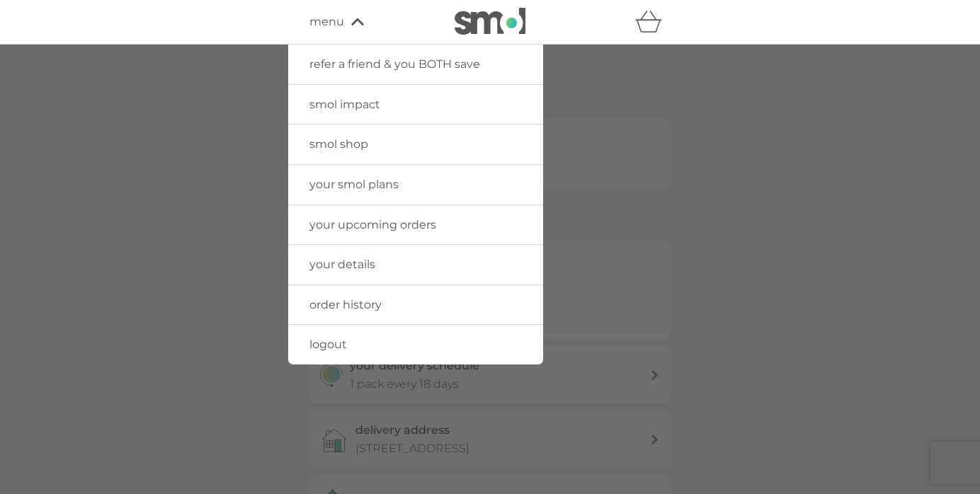 This screenshot has height=494, width=980. What do you see at coordinates (415, 185) in the screenshot?
I see `a: your smol plans` at bounding box center [415, 185].